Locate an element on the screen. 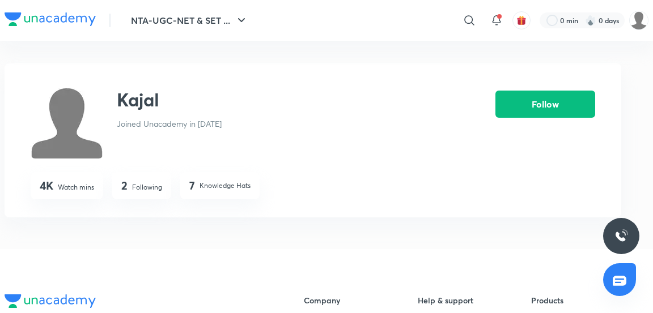  img: streak is located at coordinates (590, 20).